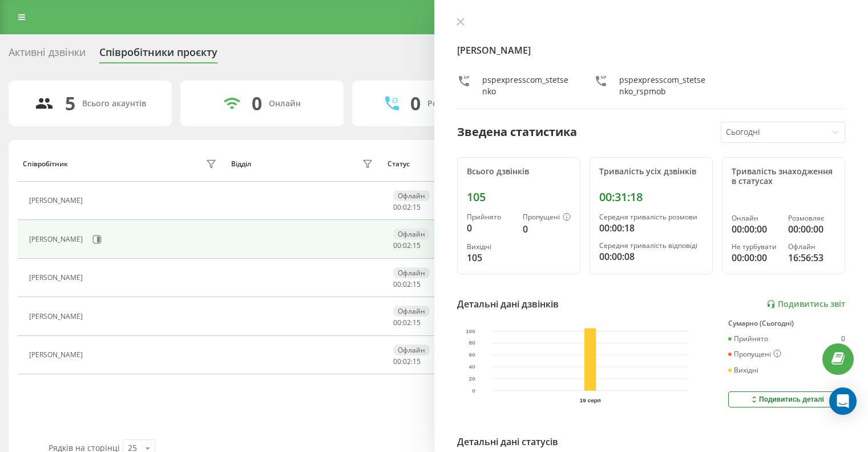  I want to click on text: 60, so click(472, 354).